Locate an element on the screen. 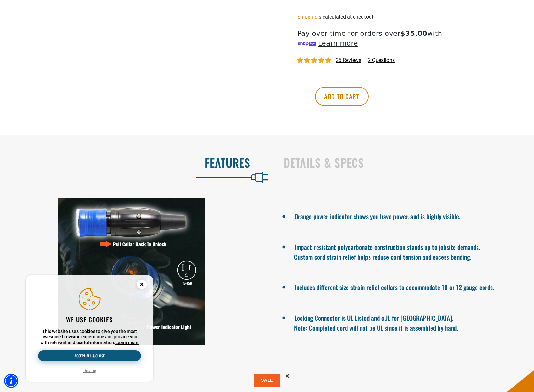 Image resolution: width=534 pixels, height=392 pixels. aside: Cookie Consent is located at coordinates (90, 328).